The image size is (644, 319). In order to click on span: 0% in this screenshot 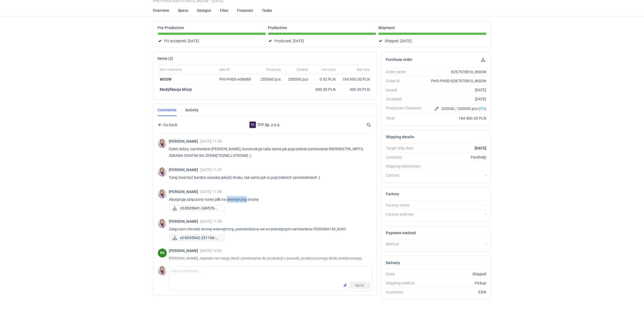, I will do `click(482, 109)`.